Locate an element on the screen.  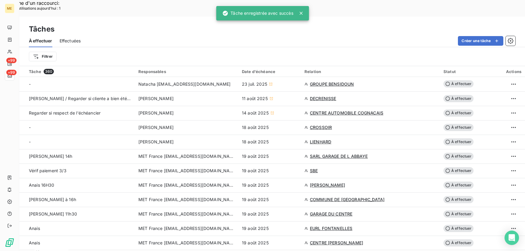
div: Date d'échéance is located at coordinates (269, 72).